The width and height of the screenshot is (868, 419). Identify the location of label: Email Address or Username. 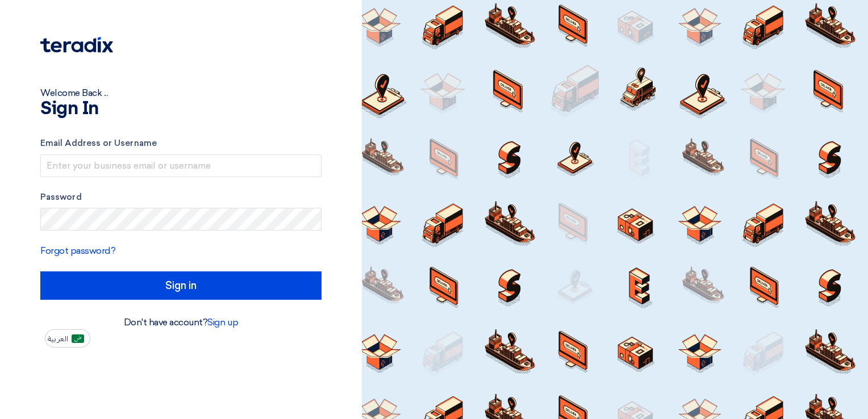
(181, 143).